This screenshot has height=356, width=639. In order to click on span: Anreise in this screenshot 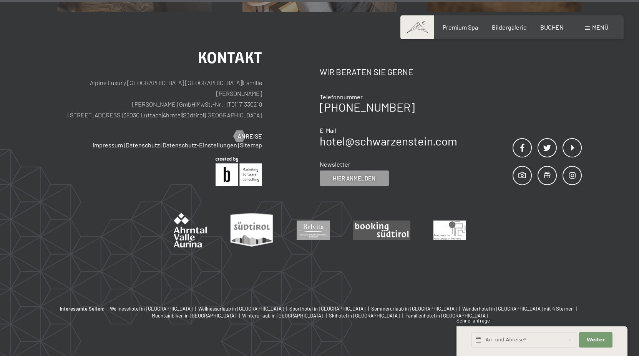, I will do `click(250, 136)`.